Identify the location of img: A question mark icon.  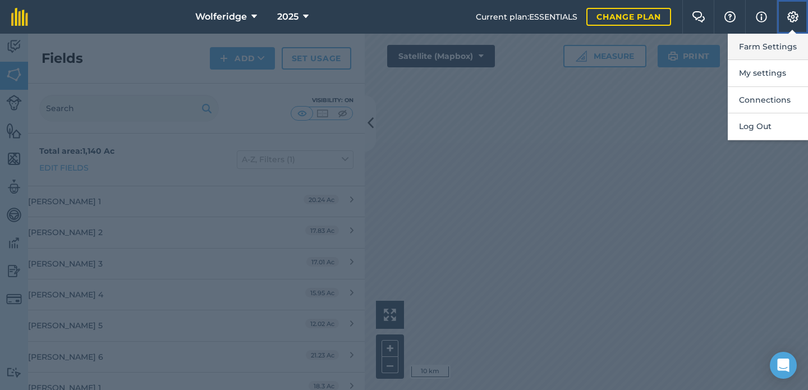
(730, 17).